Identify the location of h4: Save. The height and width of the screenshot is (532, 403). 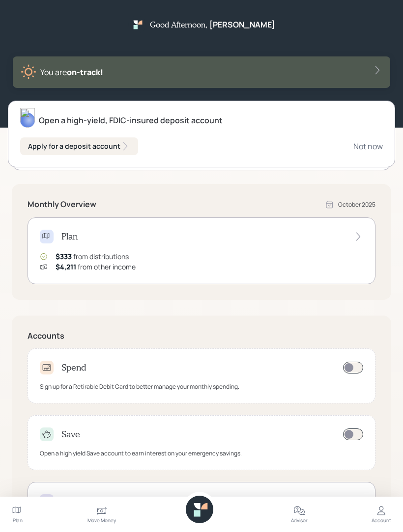
(71, 434).